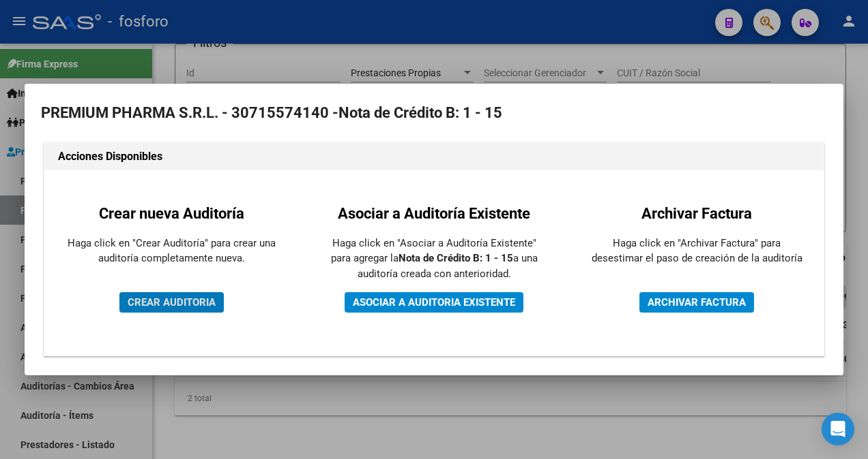 This screenshot has height=459, width=868. I want to click on p: Haga click en "Asociar a Auditoría Existente" para agregar la a una auditoría creada con anterior..., so click(434, 259).